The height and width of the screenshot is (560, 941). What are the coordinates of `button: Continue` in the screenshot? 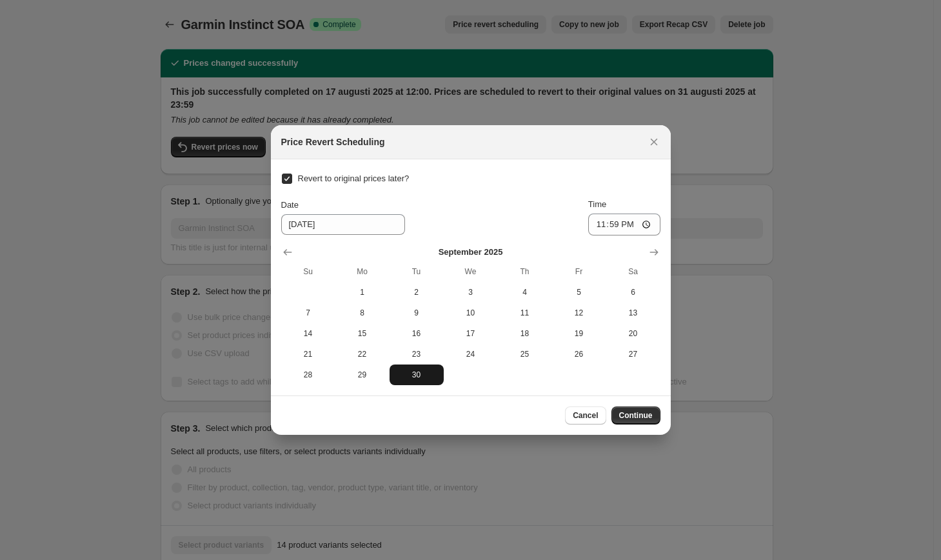 It's located at (636, 415).